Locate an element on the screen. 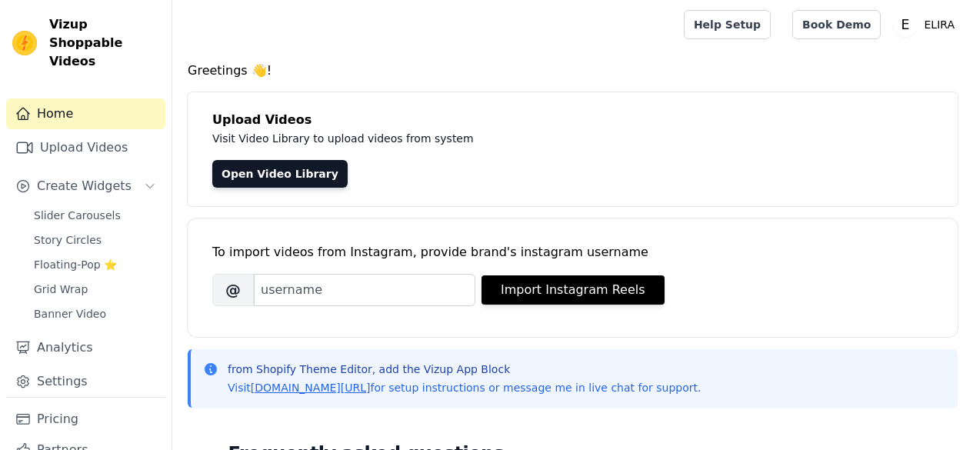 This screenshot has width=973, height=450. a: Banner Video is located at coordinates (95, 314).